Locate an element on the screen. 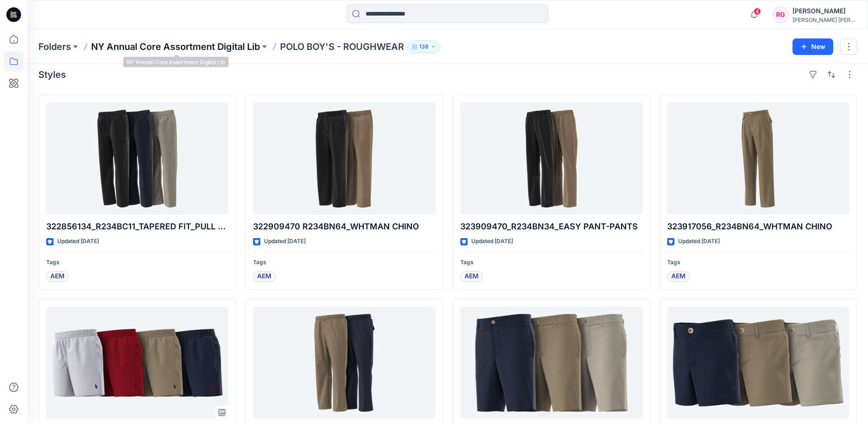 The image size is (868, 423). a: 322843811_STRETCHINO SHORTS_CLASSIC is located at coordinates (137, 363).